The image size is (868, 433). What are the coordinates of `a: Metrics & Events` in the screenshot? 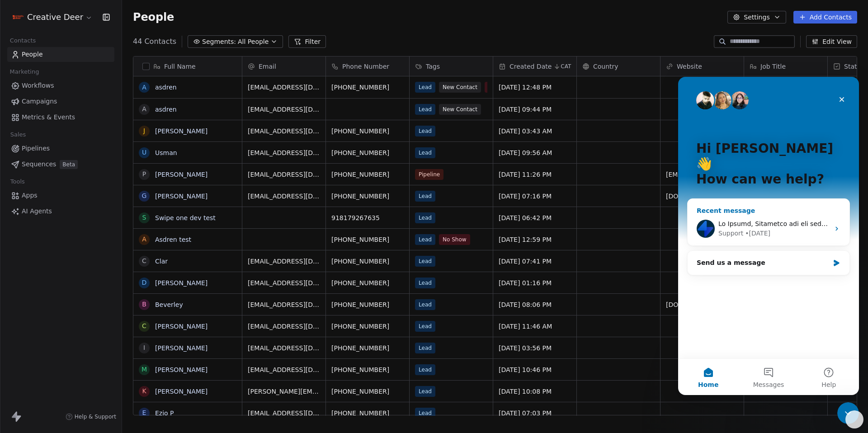 It's located at (60, 117).